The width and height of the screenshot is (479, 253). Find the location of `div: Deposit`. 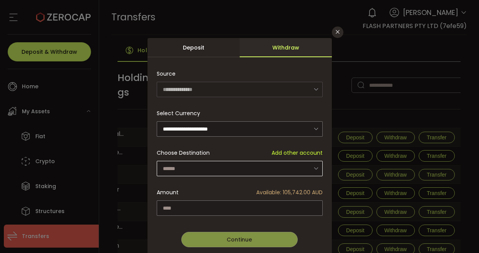

div: Deposit is located at coordinates (194, 48).